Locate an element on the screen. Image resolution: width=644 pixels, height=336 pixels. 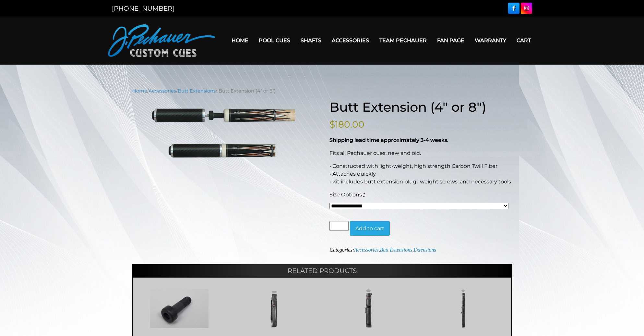
strong: Shipping lead time approximately 3-4 weeks. is located at coordinates (389, 140).